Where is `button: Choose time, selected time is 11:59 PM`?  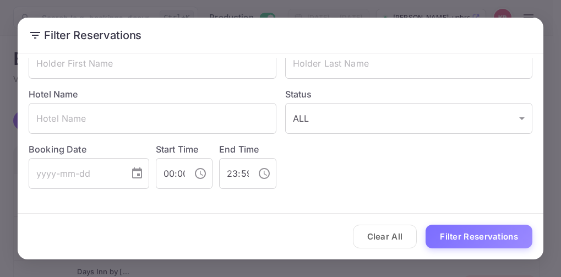
button: Choose time, selected time is 11:59 PM is located at coordinates (264, 173).